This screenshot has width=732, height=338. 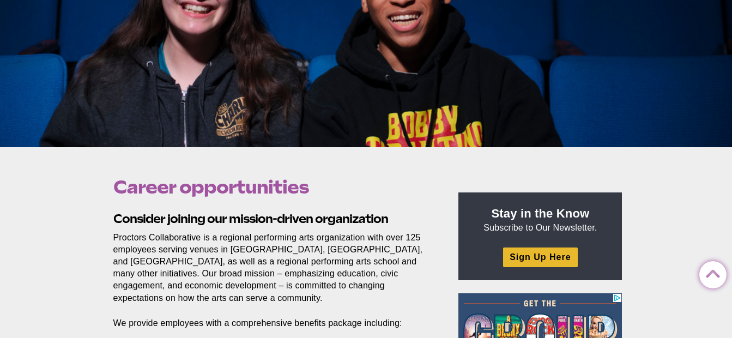 I want to click on strong: Stay in the Know, so click(x=541, y=213).